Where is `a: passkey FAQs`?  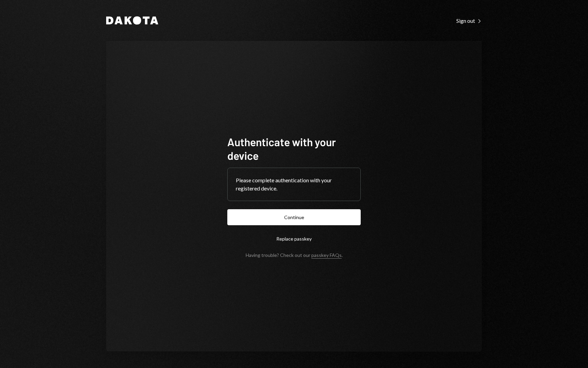
a: passkey FAQs is located at coordinates (326, 255).